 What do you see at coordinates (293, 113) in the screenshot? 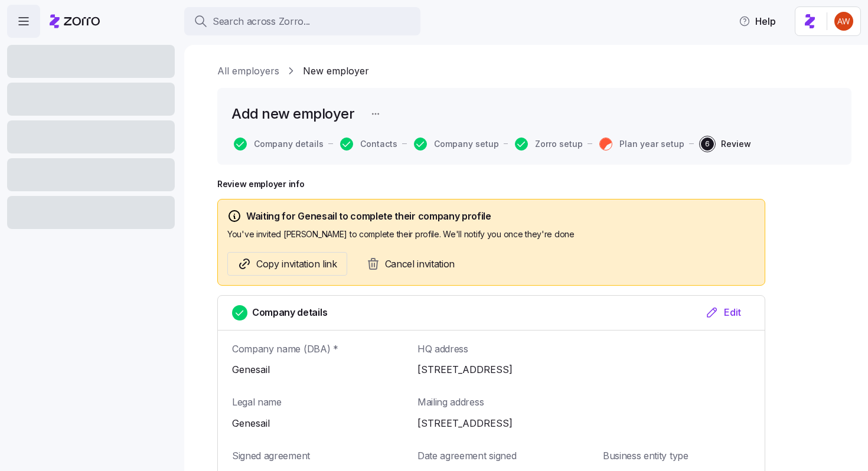
I see `h1: Add new employer` at bounding box center [293, 113].